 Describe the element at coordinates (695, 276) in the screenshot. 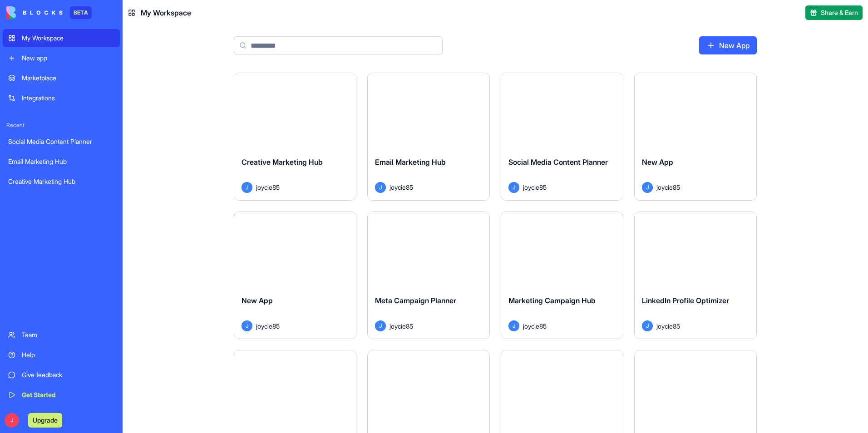

I see `a: LinkedIn Profile OptimizerJjoycie85` at that location.